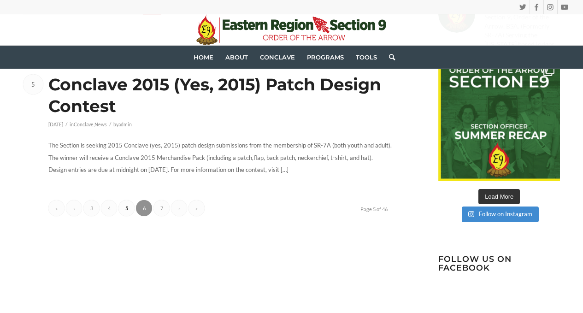  What do you see at coordinates (499, 196) in the screenshot?
I see `span: Load More` at bounding box center [499, 196].